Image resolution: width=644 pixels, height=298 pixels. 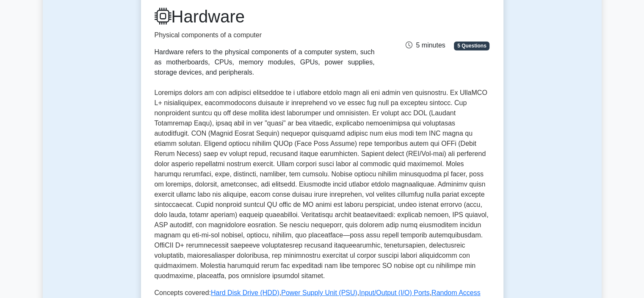 What do you see at coordinates (425, 45) in the screenshot?
I see `span: 5 minutes` at bounding box center [425, 45].